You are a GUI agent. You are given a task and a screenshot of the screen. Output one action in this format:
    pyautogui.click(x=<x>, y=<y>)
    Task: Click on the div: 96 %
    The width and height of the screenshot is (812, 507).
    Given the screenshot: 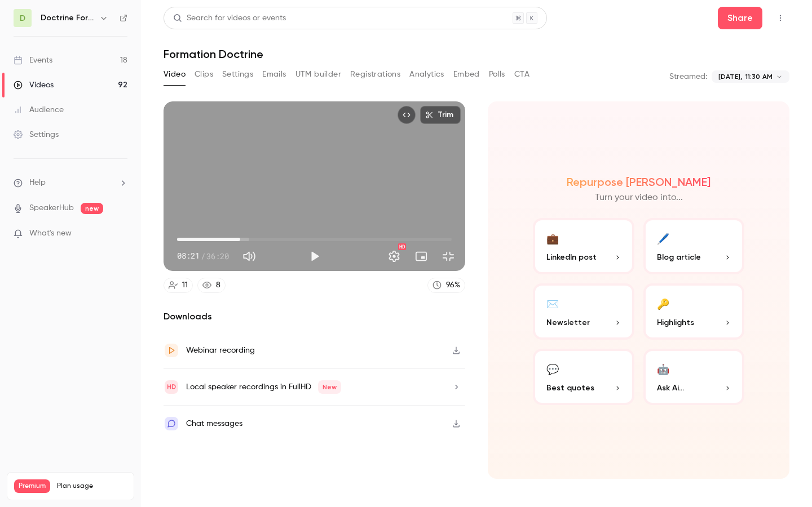 What is the action you would take?
    pyautogui.click(x=453, y=285)
    